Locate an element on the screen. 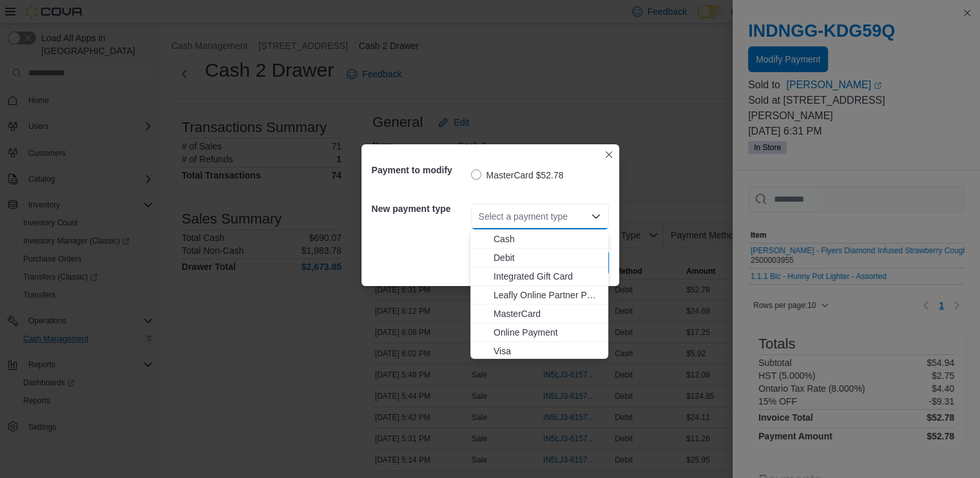  input: Accessible screen reader label is located at coordinates (479, 216).